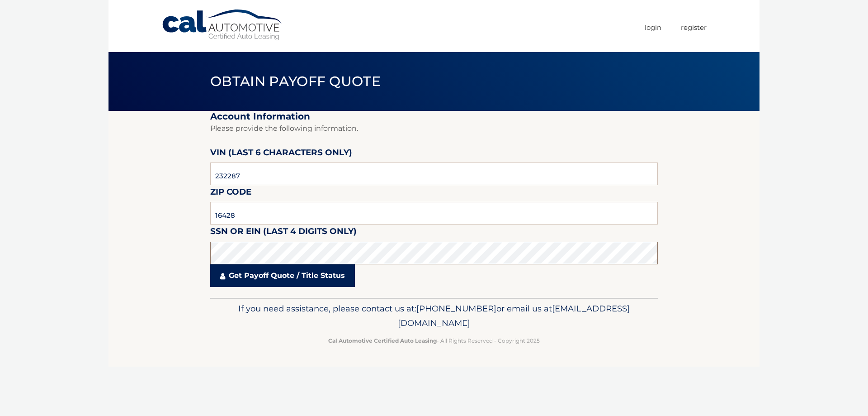 This screenshot has height=416, width=868. Describe the element at coordinates (434, 129) in the screenshot. I see `p: Please provide the following information.` at that location.